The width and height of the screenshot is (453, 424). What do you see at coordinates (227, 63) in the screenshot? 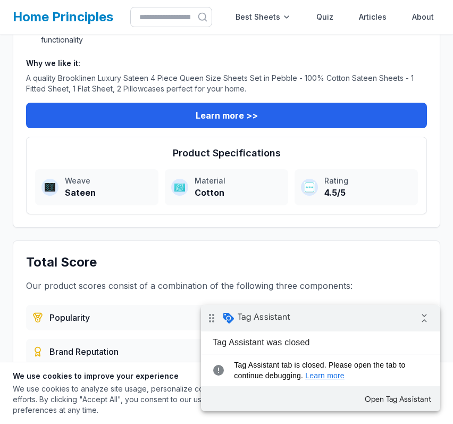
I see `h4: Why we like it:` at bounding box center [227, 63].